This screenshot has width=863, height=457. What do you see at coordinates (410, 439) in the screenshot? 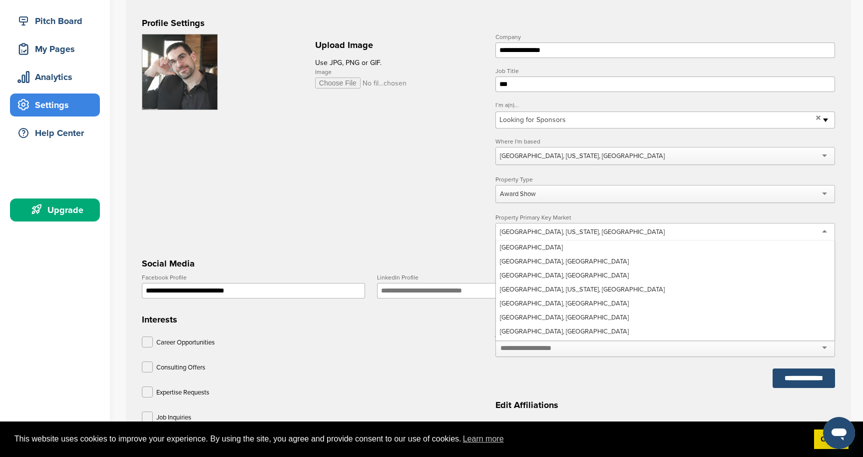
I see `span: This website uses cookies to improve your experience. By using the site, you agree and provide co...` at bounding box center [410, 439].